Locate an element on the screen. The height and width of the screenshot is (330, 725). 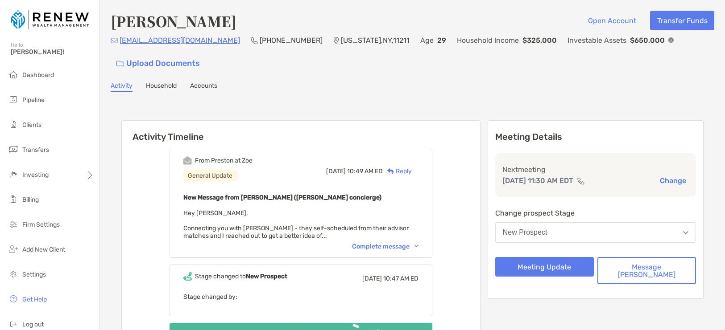
p: $325,000 is located at coordinates (539, 40).